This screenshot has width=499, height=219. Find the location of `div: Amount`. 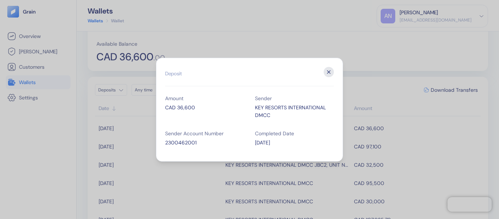

div: Amount is located at coordinates (205, 98).